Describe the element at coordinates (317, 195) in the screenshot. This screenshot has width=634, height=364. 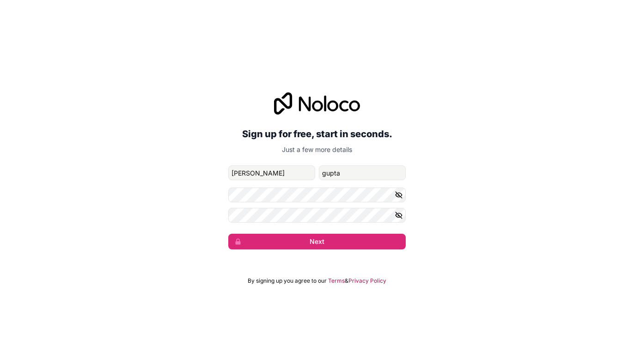
I see `input: Password` at that location.